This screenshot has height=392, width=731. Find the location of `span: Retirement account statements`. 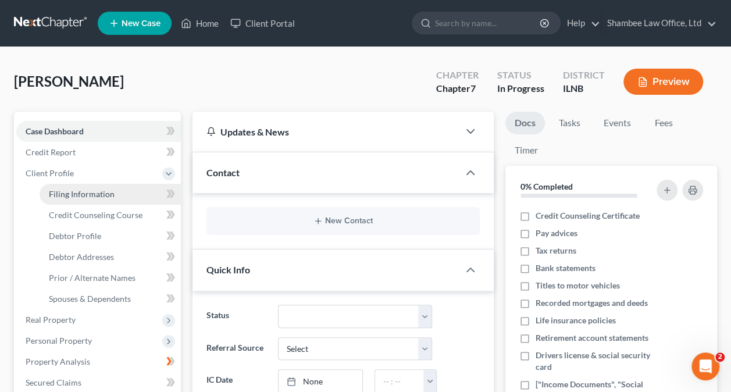

span: Retirement account statements is located at coordinates (592, 338).